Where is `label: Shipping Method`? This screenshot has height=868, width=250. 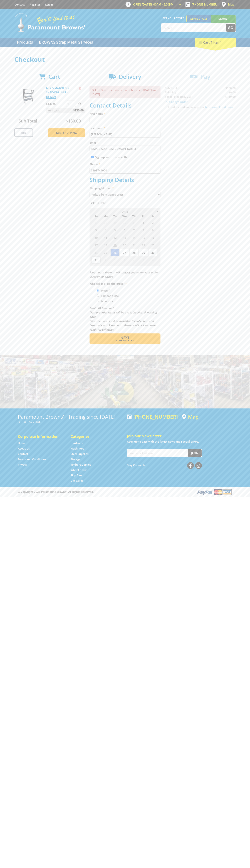
label: Shipping Method is located at coordinates (125, 188).